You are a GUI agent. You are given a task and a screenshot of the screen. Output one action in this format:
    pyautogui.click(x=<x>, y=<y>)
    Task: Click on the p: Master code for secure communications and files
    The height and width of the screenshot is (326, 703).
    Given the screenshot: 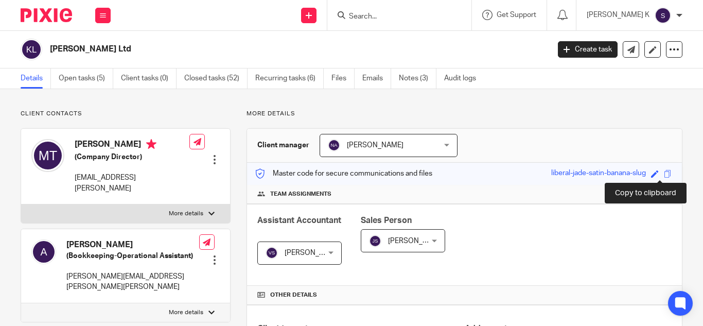 What is the action you would take?
    pyautogui.click(x=343, y=173)
    